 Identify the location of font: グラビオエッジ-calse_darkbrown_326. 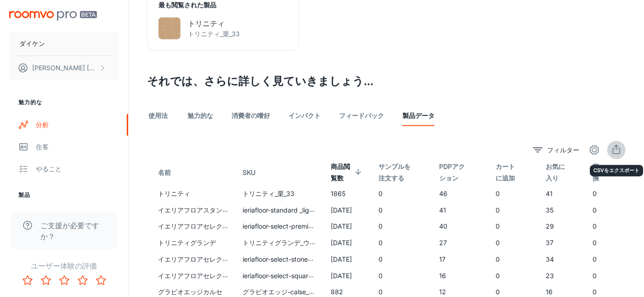
(299, 292).